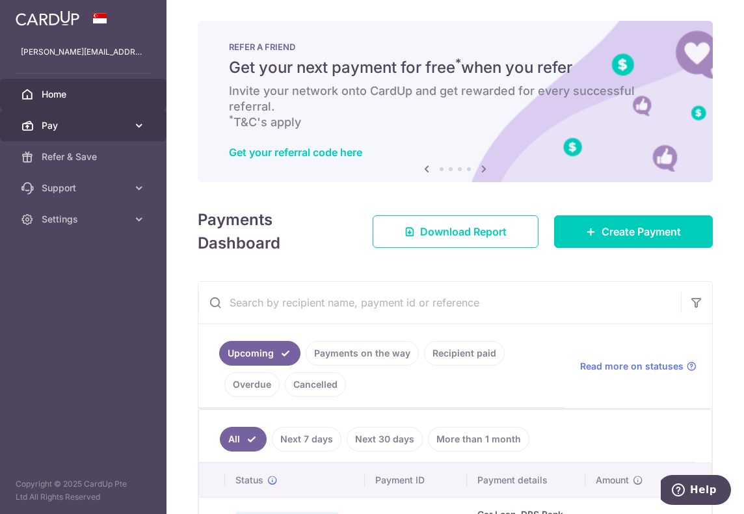 The height and width of the screenshot is (514, 744). Describe the element at coordinates (455, 47) in the screenshot. I see `p: REFER A FRIEND` at that location.